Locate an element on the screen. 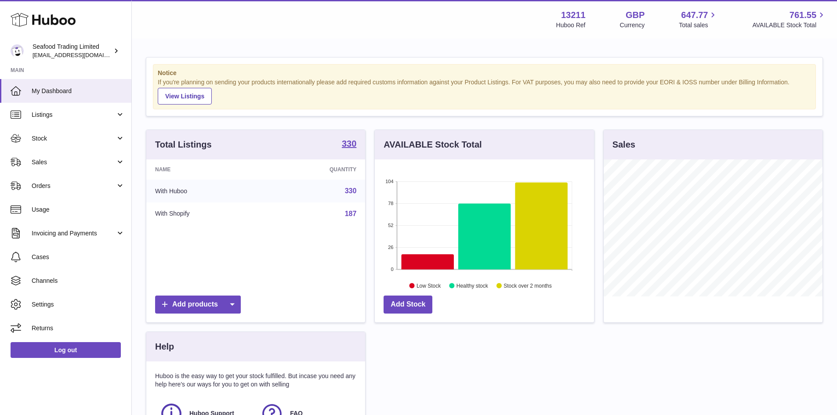 Image resolution: width=837 pixels, height=415 pixels. a: Add products is located at coordinates (198, 305).